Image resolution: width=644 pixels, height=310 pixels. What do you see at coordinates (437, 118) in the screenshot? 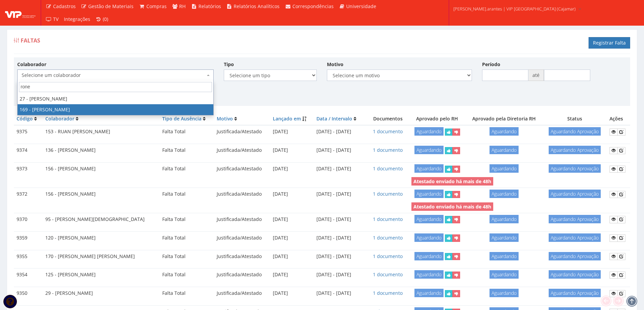
I see `th: Aprovado pelo RH` at bounding box center [437, 118].